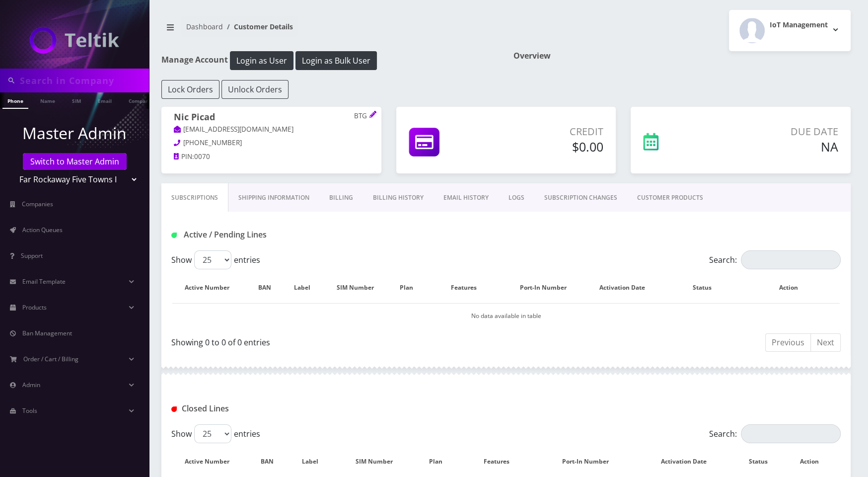 The image size is (868, 477). I want to click on li: Customer Details, so click(258, 26).